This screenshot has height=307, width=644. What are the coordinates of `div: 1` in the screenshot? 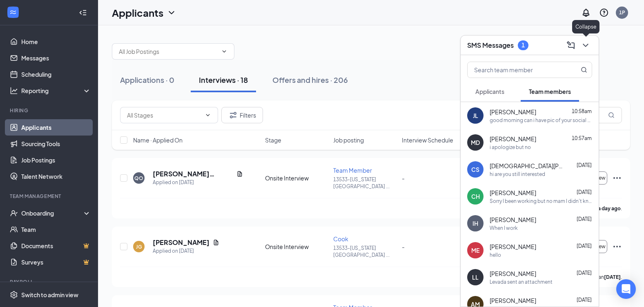 It's located at (523, 45).